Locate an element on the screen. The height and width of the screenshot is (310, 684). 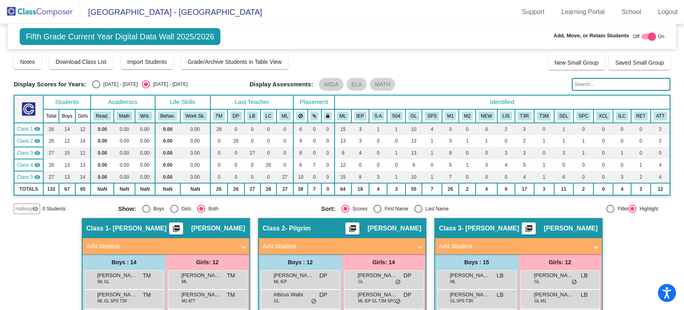
td: Leez Brice - Brice is located at coordinates (28, 153).